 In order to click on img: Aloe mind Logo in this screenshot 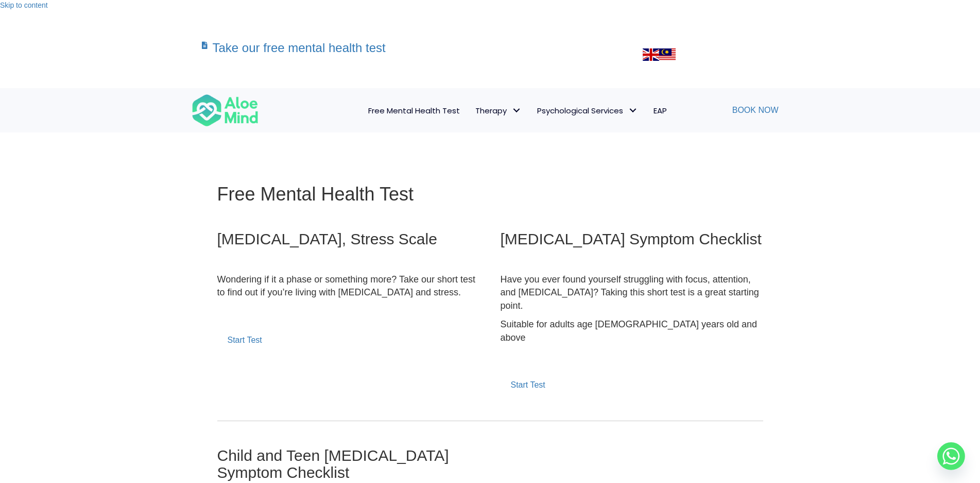, I will do `click(225, 110)`.